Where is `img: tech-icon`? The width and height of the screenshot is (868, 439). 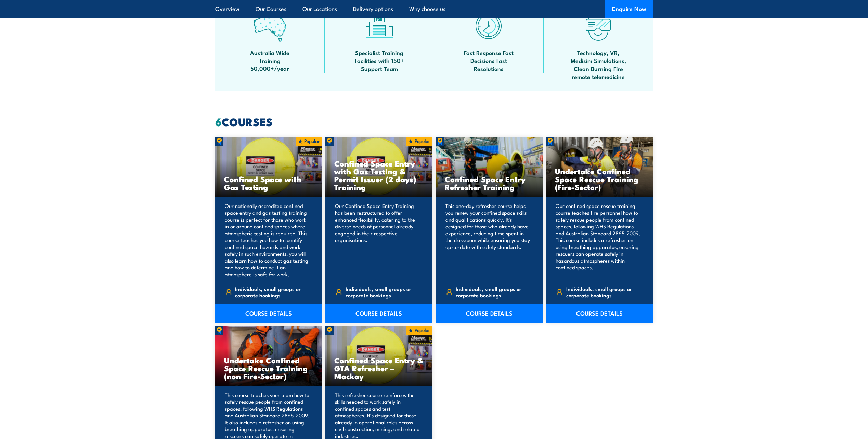
img: tech-icon is located at coordinates (598, 26).